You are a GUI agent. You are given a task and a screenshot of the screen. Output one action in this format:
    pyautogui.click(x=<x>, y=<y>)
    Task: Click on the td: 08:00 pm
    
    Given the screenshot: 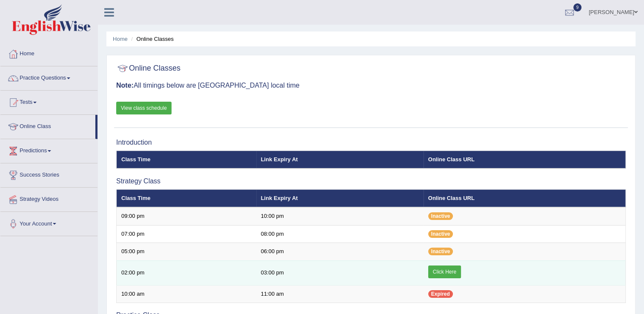 What is the action you would take?
    pyautogui.click(x=340, y=234)
    